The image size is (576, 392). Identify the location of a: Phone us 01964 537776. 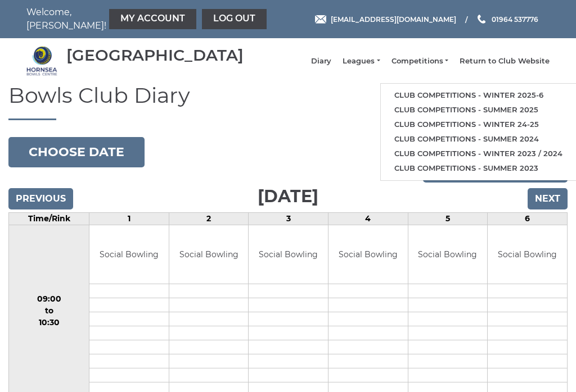
(507, 19).